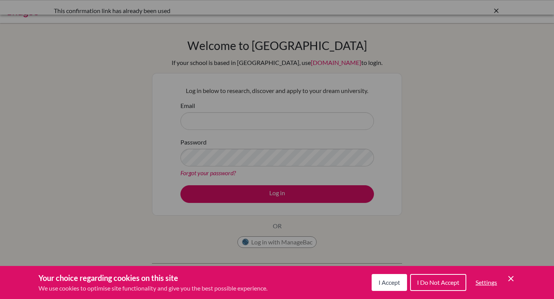 This screenshot has width=554, height=299. What do you see at coordinates (511, 279) in the screenshot?
I see `button: Save and close` at bounding box center [511, 279].